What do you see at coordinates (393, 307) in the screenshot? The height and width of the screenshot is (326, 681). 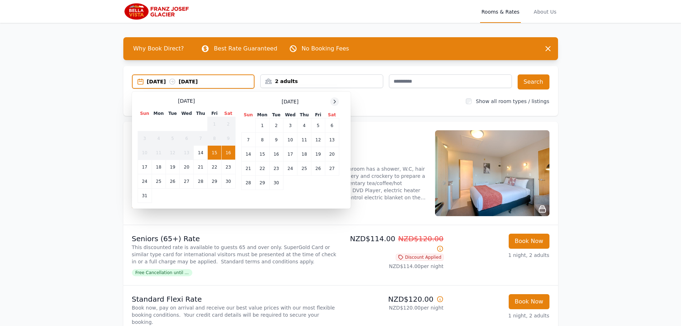 I see `p: NZD$120.00 per night` at bounding box center [393, 307].